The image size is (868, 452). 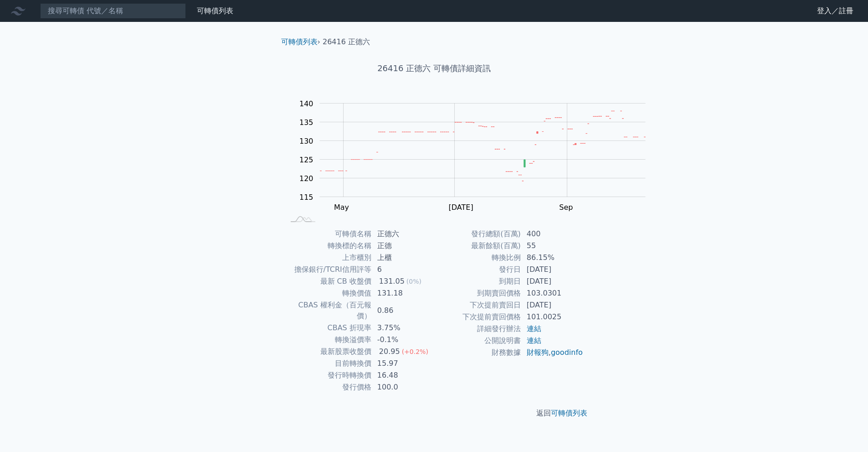 I want to click on td: 86.15%, so click(x=552, y=258).